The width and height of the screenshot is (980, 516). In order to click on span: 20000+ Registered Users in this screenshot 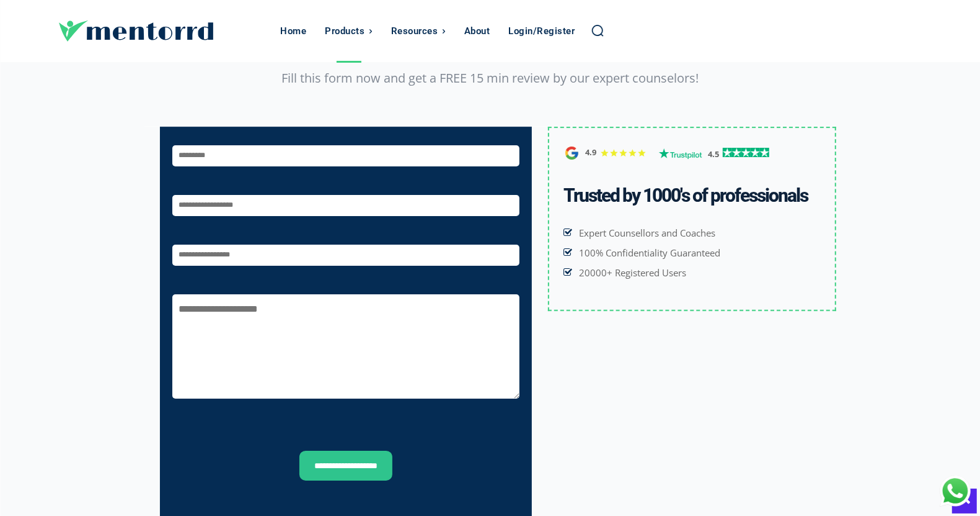, I will do `click(633, 273)`.